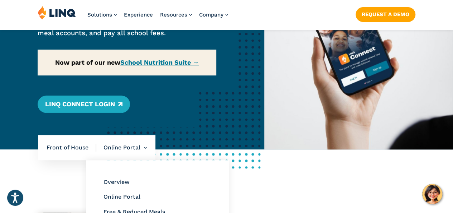 The image size is (453, 213). What do you see at coordinates (57, 13) in the screenshot?
I see `img: LINQ | K‑12 Software` at bounding box center [57, 13].